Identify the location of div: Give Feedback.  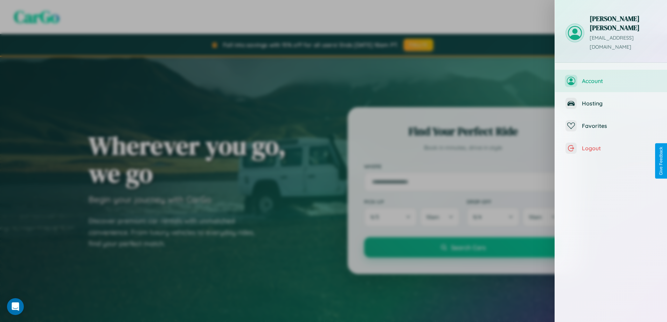
(661, 161).